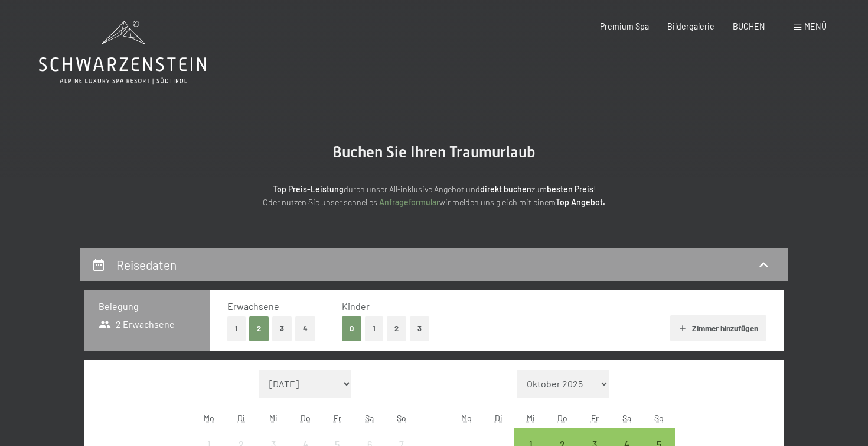 The width and height of the screenshot is (868, 446). Describe the element at coordinates (351, 328) in the screenshot. I see `button: 0` at that location.